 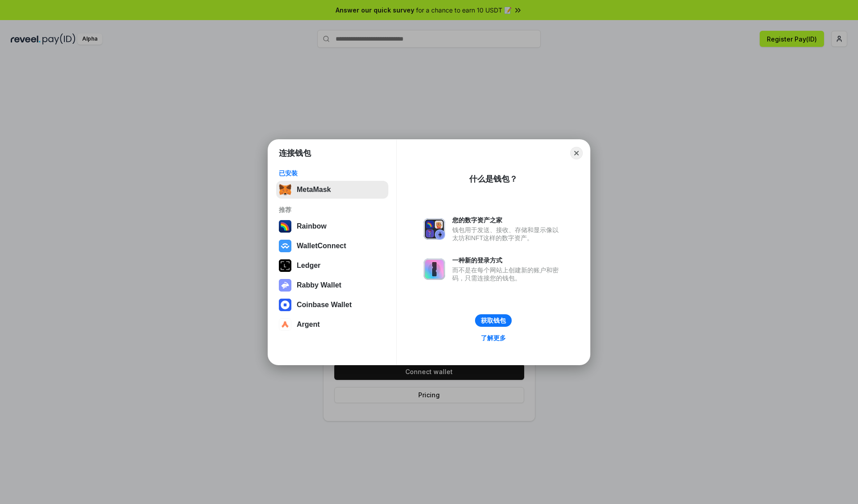 I want to click on div: 什么是钱包？, so click(x=493, y=179).